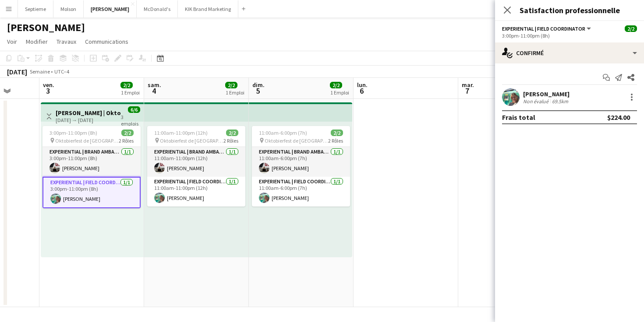 The width and height of the screenshot is (644, 322). I want to click on span: mar., so click(467, 85).